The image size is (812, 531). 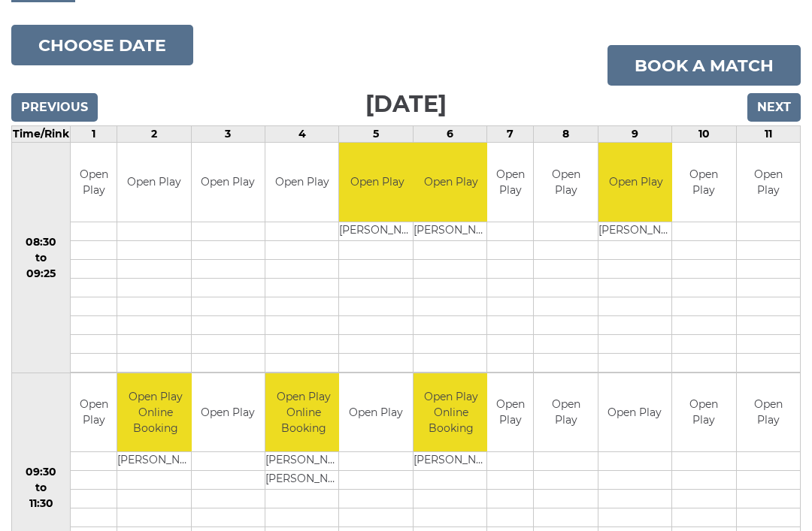 I want to click on input: Next, so click(x=774, y=108).